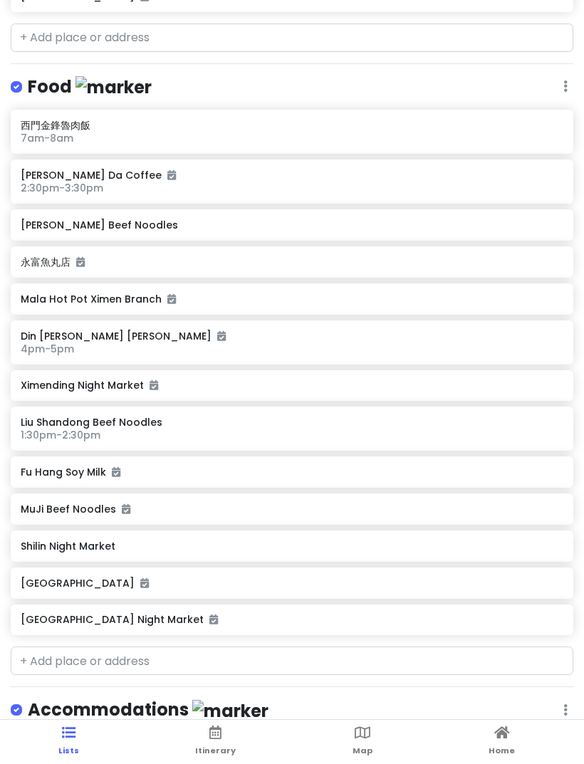  Describe the element at coordinates (501, 751) in the screenshot. I see `span: Home` at that location.